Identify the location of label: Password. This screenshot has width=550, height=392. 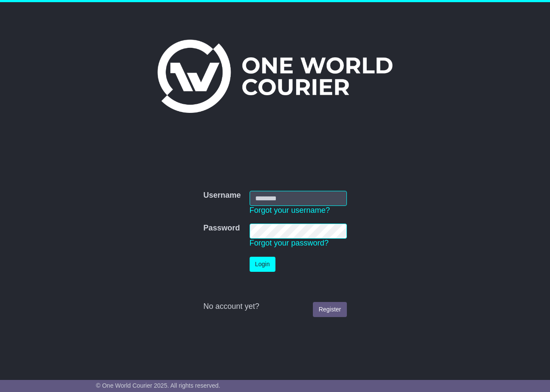
(221, 228).